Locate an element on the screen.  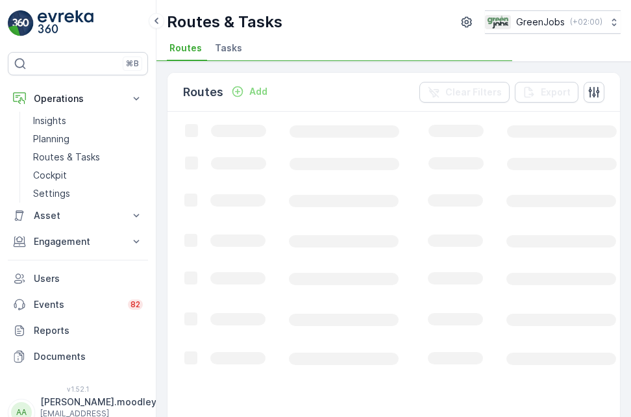
p: Routes is located at coordinates (203, 92).